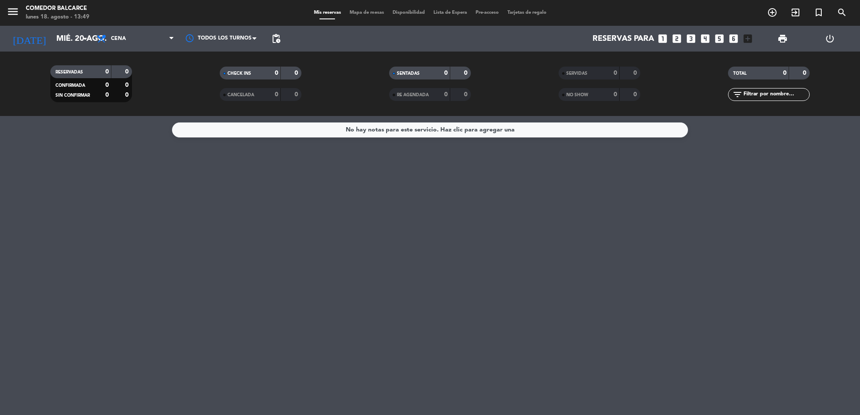  I want to click on div: No hay notas para este servicio. Haz clic para agregar una, so click(430, 130).